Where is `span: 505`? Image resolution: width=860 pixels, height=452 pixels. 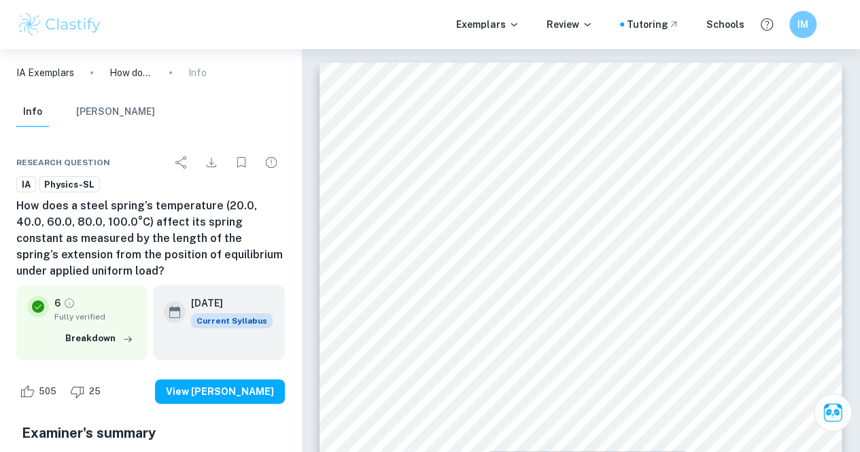
span: 505 is located at coordinates (48, 392).